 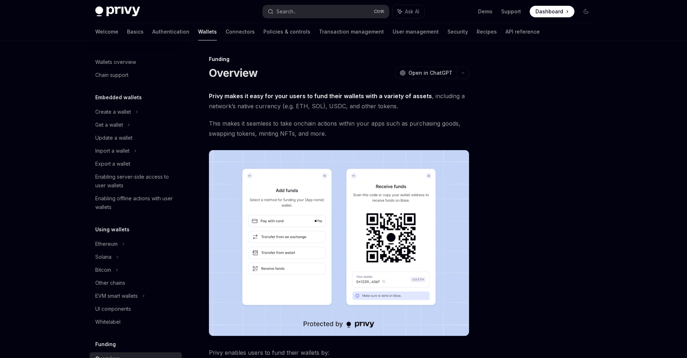 I want to click on a: Demo, so click(x=486, y=12).